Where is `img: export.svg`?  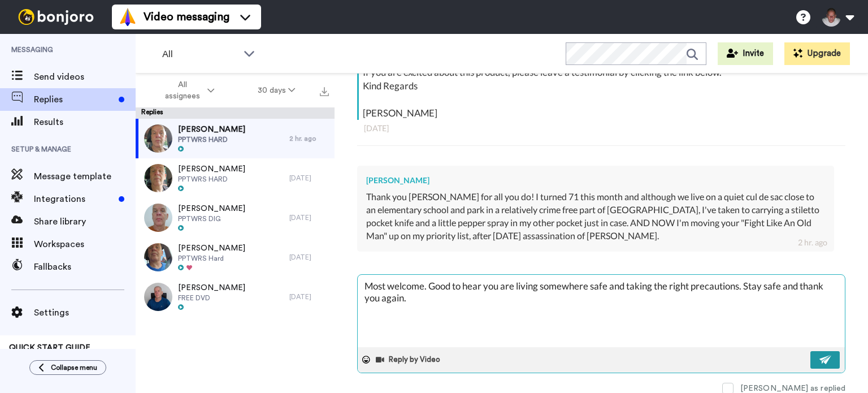 img: export.svg is located at coordinates (324, 91).